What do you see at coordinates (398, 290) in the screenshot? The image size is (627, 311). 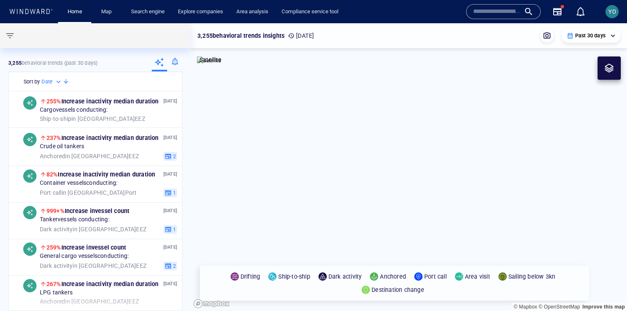 I see `p: Destination change` at bounding box center [398, 290].